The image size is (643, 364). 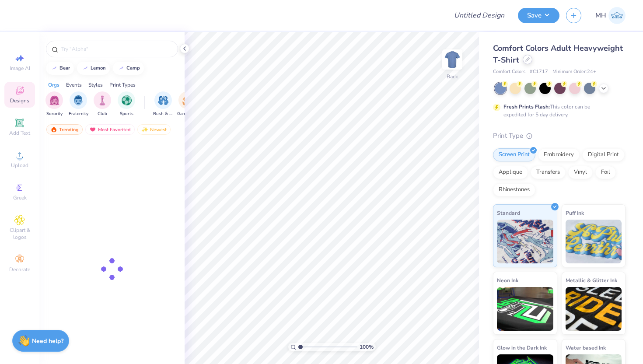 I want to click on div: filter for Rush & Bid, so click(x=163, y=104).